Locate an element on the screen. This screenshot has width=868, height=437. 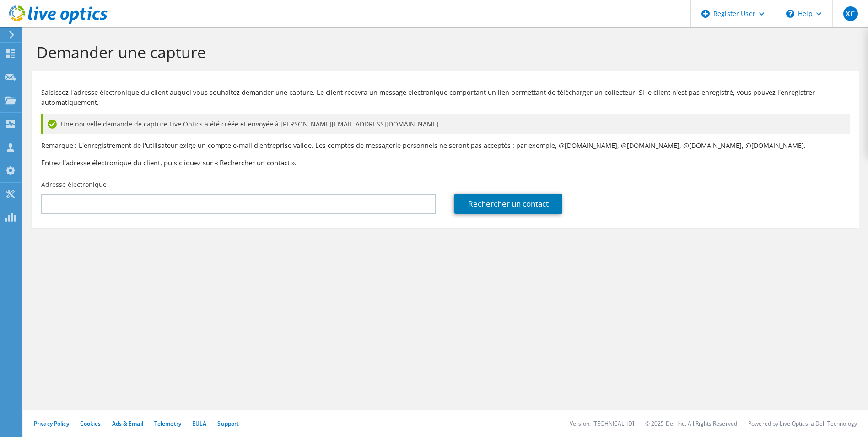
a: EULA is located at coordinates (199, 423).